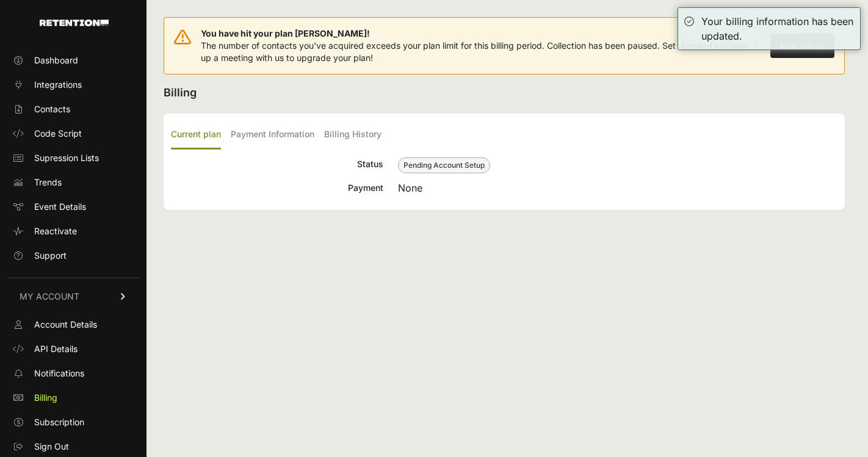 Image resolution: width=868 pixels, height=457 pixels. What do you see at coordinates (73, 373) in the screenshot?
I see `a: Notifications` at bounding box center [73, 373].